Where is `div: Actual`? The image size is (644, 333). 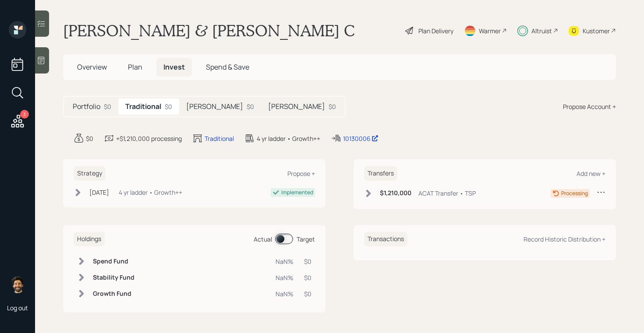
div: Actual is located at coordinates (263, 239).